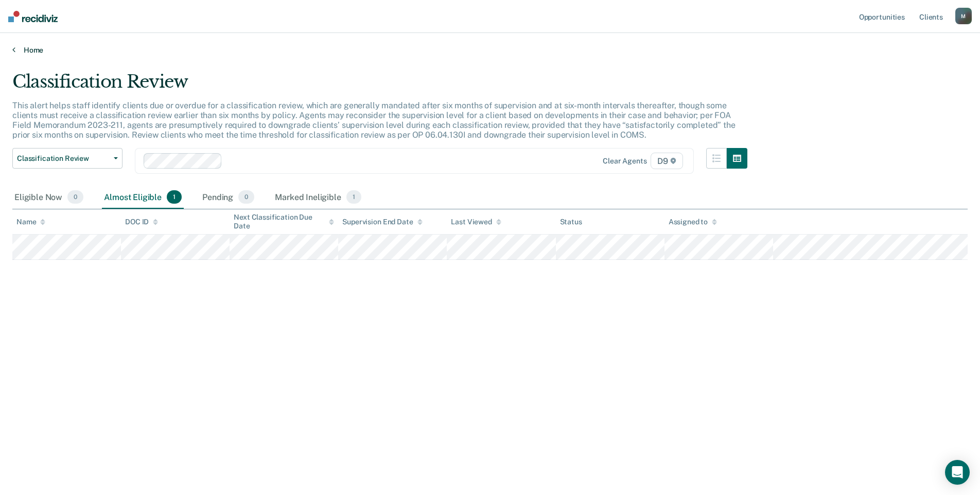 The image size is (980, 495). Describe the element at coordinates (49, 197) in the screenshot. I see `div: Eligible Now0` at that location.